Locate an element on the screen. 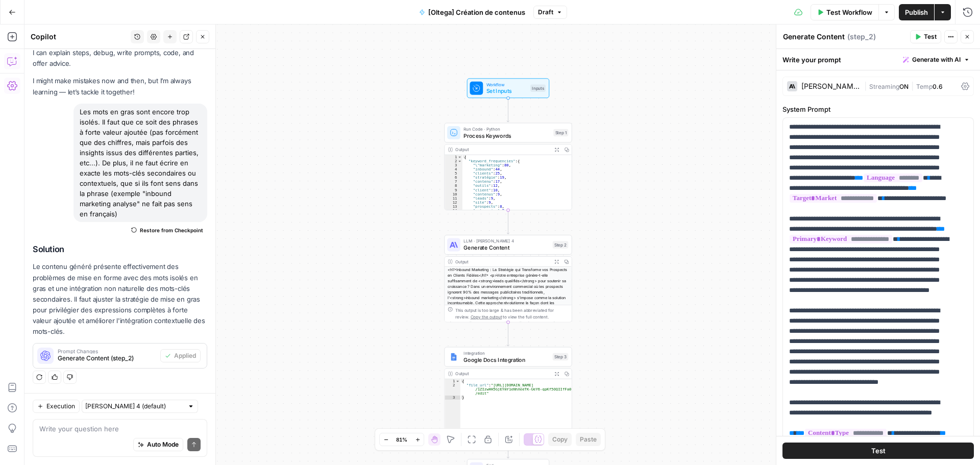 Image resolution: width=980 pixels, height=465 pixels. div: 14 is located at coordinates (454, 210).